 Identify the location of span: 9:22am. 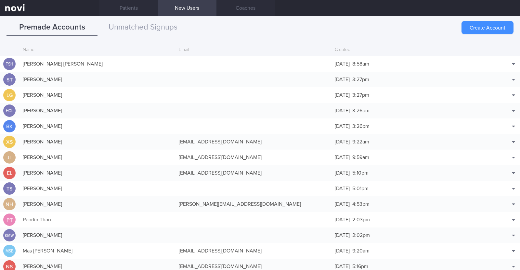
(361, 142).